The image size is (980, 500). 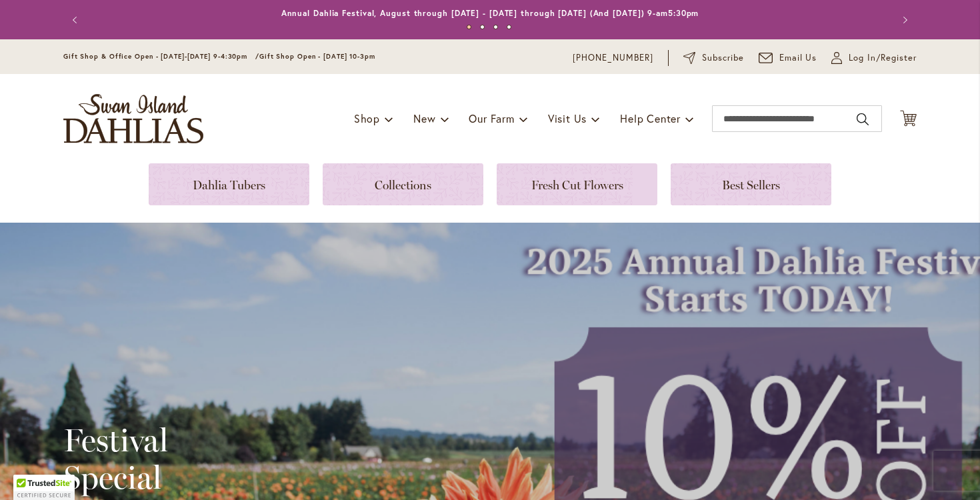 I want to click on h2: Festival Special, so click(x=236, y=459).